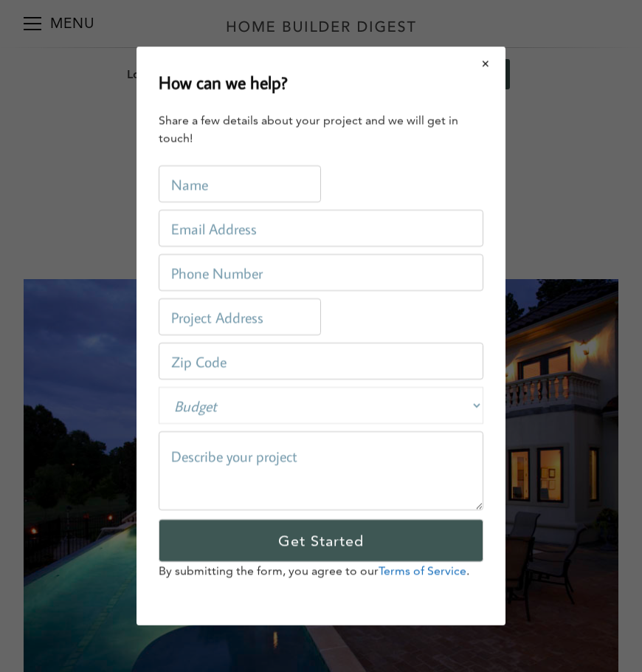 Image resolution: width=642 pixels, height=672 pixels. What do you see at coordinates (321, 540) in the screenshot?
I see `input: Get Started` at bounding box center [321, 540].